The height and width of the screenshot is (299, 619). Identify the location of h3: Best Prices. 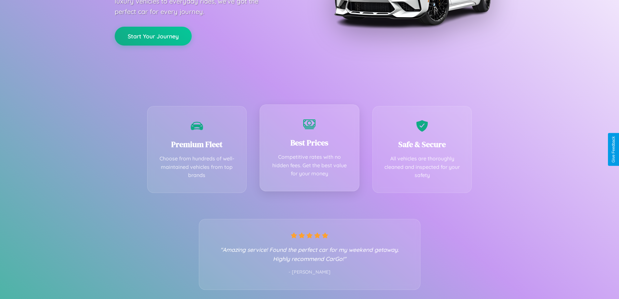
(309, 142).